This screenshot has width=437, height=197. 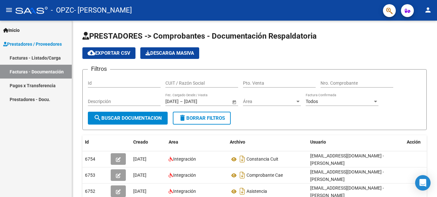 I want to click on span: Usuario, so click(x=318, y=142).